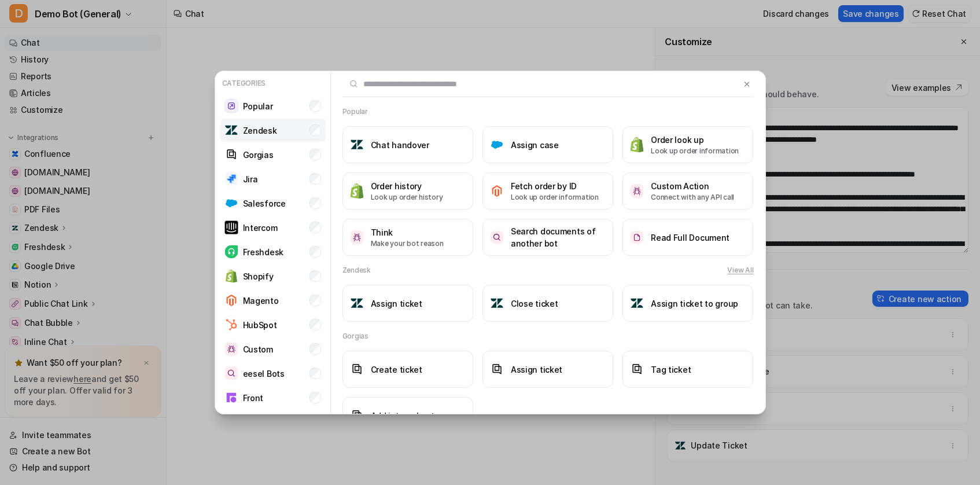 This screenshot has width=980, height=485. What do you see at coordinates (407, 186) in the screenshot?
I see `h3: Order history` at bounding box center [407, 186].